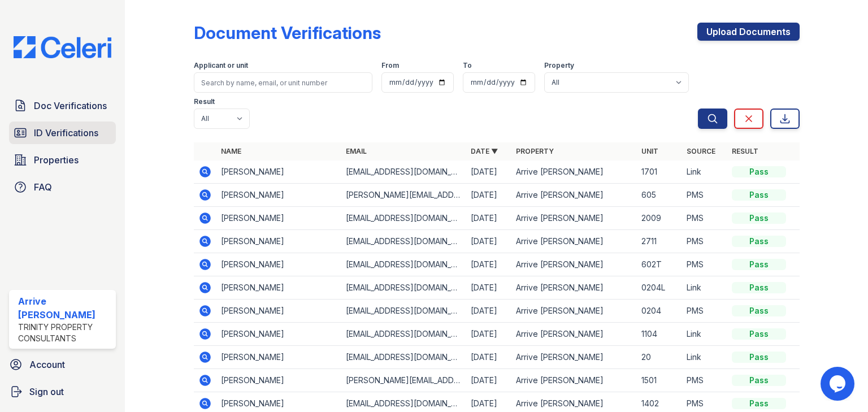 The image size is (868, 412). I want to click on a: Upload Documents, so click(749, 32).